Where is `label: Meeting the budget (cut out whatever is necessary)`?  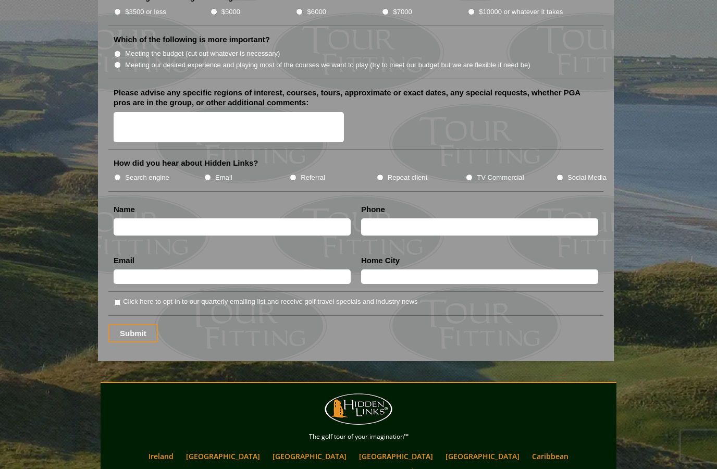
label: Meeting the budget (cut out whatever is necessary) is located at coordinates (202, 54).